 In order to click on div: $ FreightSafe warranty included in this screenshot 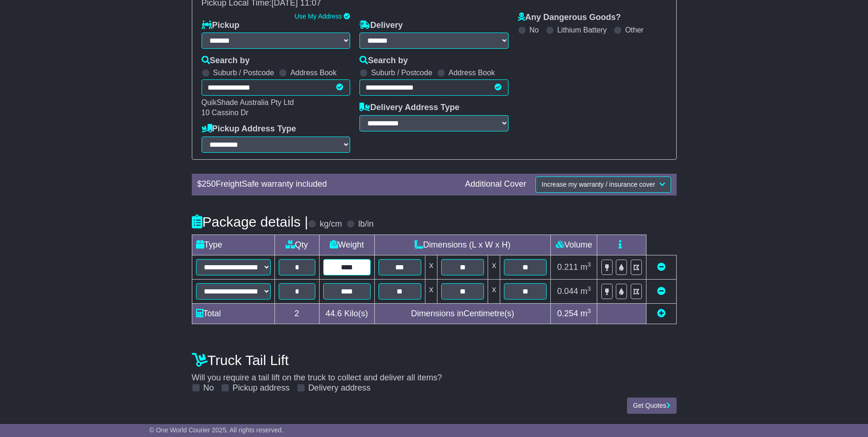, I will do `click(327, 184)`.